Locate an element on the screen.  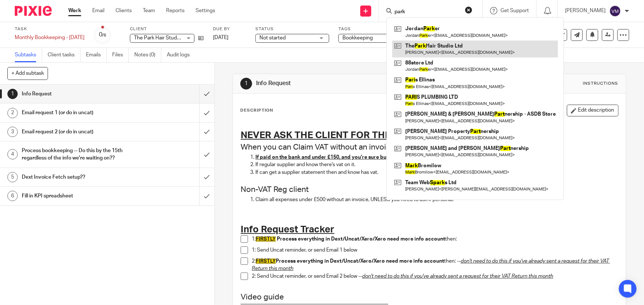
h1: Process bookkeeping -- Do this by the 15th regardless of the info we're waiting on?? is located at coordinates (78, 155).